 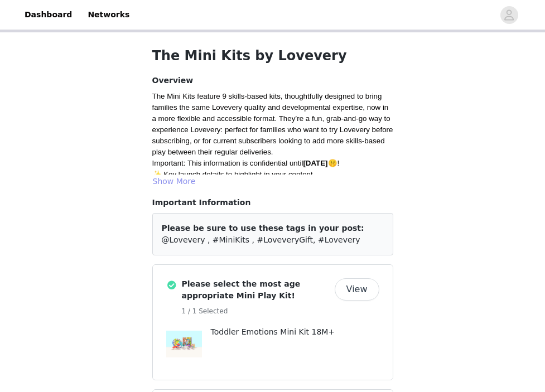 What do you see at coordinates (272, 56) in the screenshot?
I see `h1: The Mini Kits by Lovevery` at bounding box center [272, 56].